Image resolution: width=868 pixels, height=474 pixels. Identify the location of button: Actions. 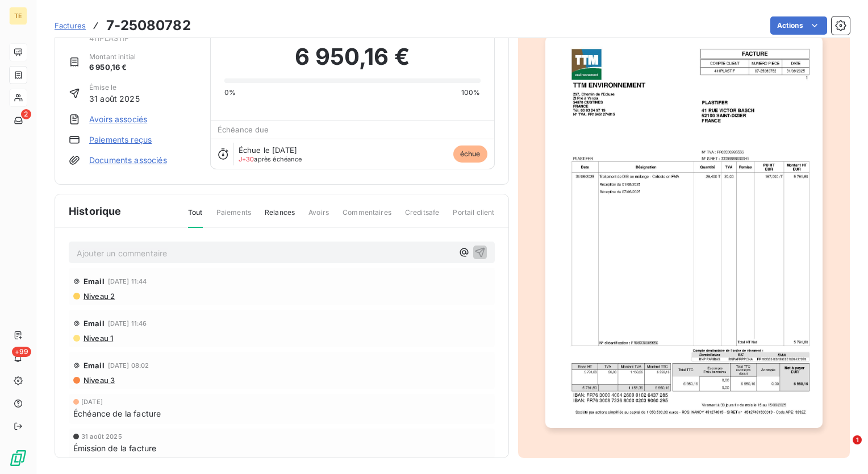
(799, 26).